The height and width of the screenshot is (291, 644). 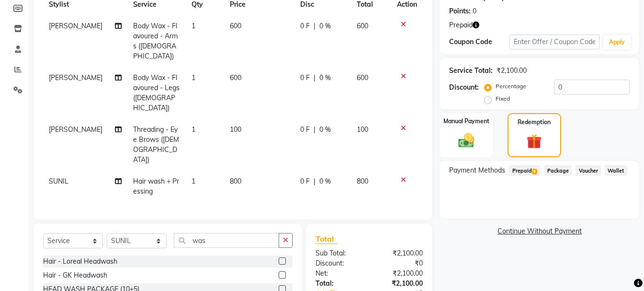 I want to click on label: Fixed, so click(x=503, y=99).